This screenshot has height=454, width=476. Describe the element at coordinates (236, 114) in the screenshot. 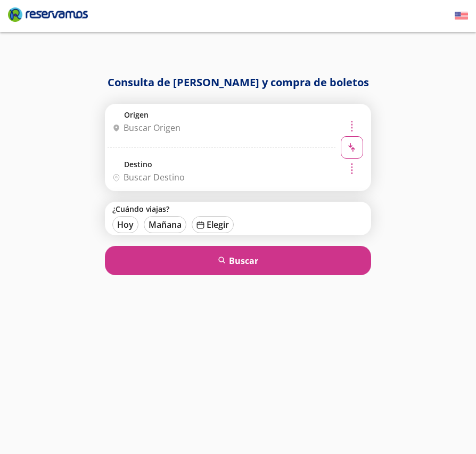

I see `label: Origen` at that location.